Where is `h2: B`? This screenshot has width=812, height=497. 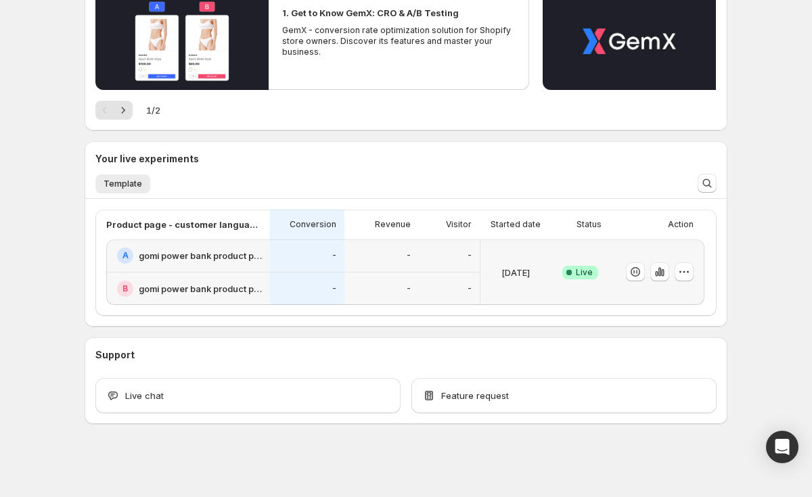
h2: B is located at coordinates (125, 289).